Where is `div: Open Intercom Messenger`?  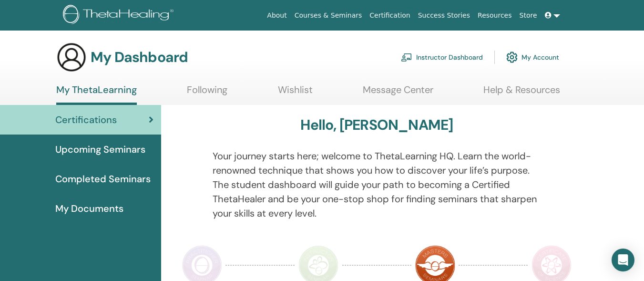
div: Open Intercom Messenger is located at coordinates (623, 260).